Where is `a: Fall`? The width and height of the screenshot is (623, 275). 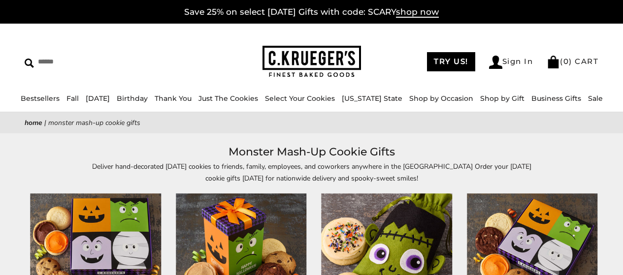
a: Fall is located at coordinates (72, 99).